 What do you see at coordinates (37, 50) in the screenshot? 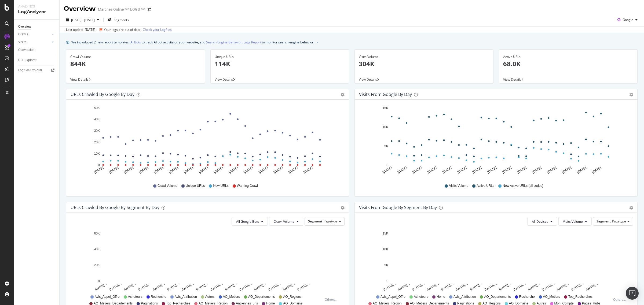
I see `a: Conversions` at bounding box center [37, 50].